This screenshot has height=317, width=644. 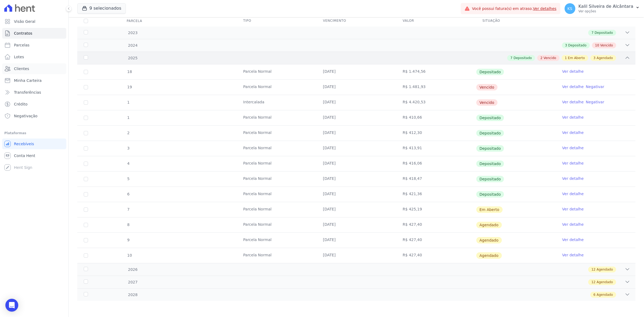 I want to click on span: 2028, so click(x=132, y=295).